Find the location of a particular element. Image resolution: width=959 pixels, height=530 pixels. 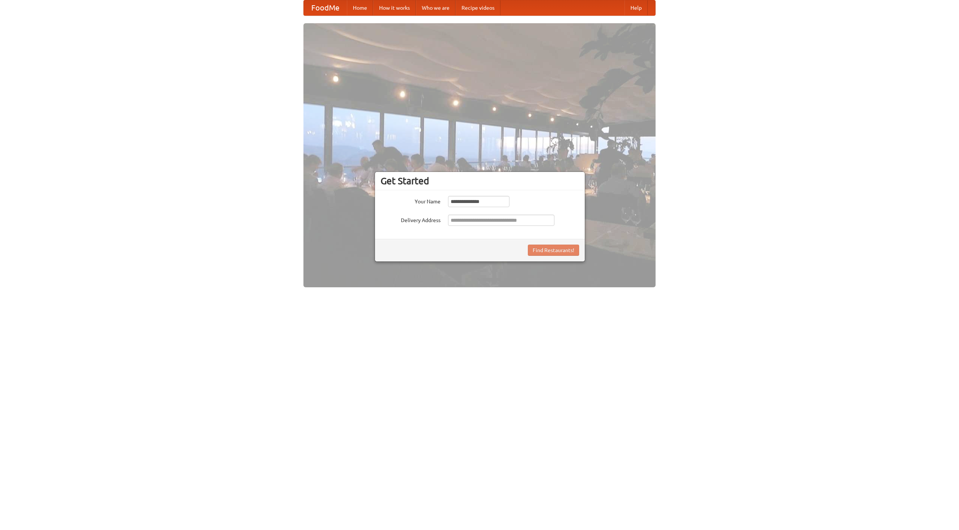

a: FoodMe is located at coordinates (325, 8).